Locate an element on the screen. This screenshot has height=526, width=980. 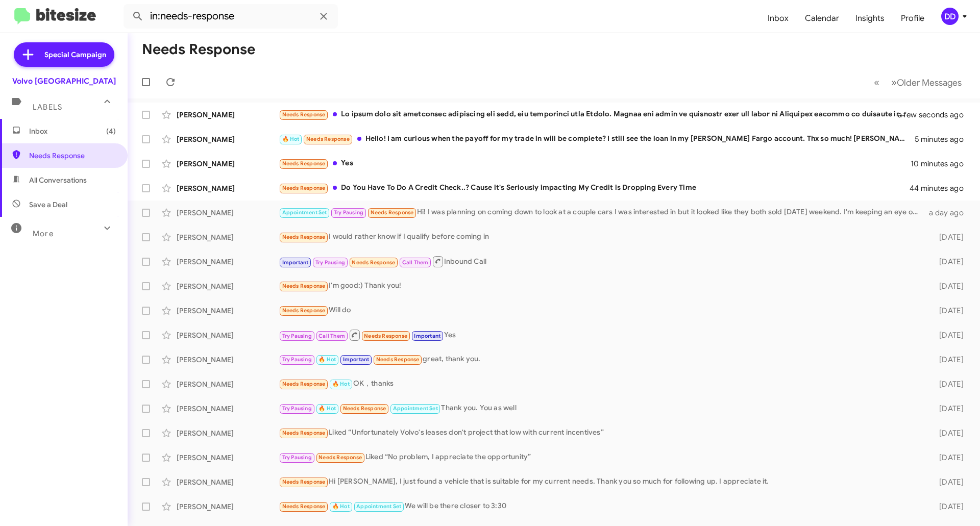
button: DD is located at coordinates (951, 17).